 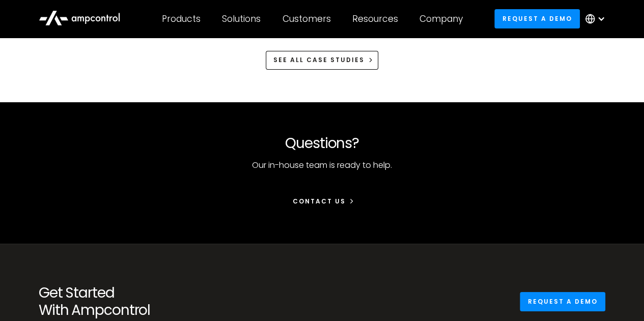 I want to click on div: Contact US, so click(x=319, y=201).